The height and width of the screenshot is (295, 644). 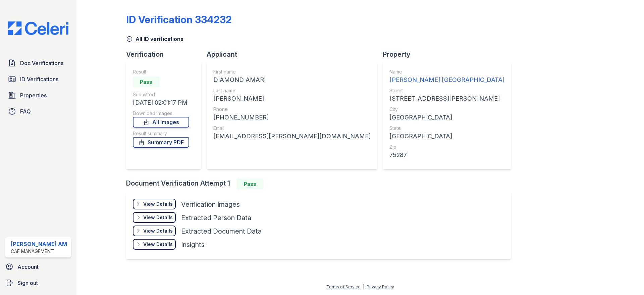 I want to click on div: DIAMOND AMARI, so click(x=292, y=80).